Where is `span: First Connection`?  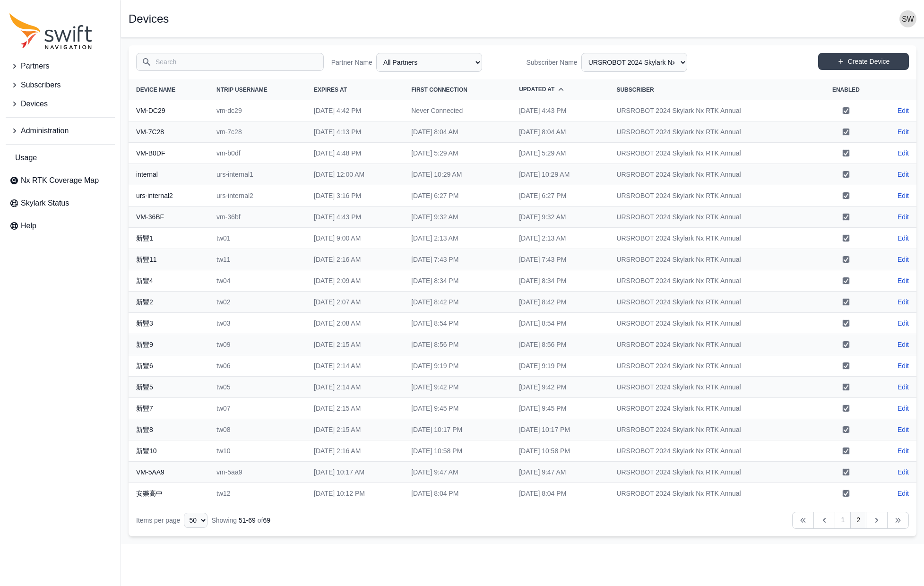
span: First Connection is located at coordinates (439, 90).